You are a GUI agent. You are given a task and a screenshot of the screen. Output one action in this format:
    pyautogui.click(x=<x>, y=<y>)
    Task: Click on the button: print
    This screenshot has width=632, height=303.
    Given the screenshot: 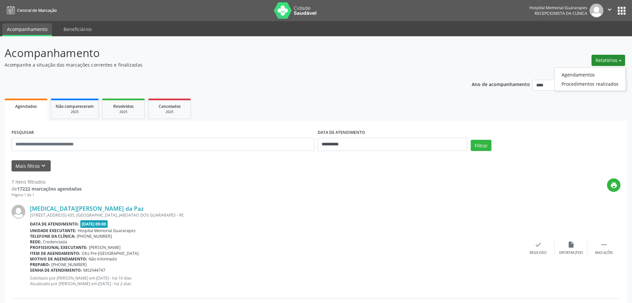 What is the action you would take?
    pyautogui.click(x=614, y=185)
    